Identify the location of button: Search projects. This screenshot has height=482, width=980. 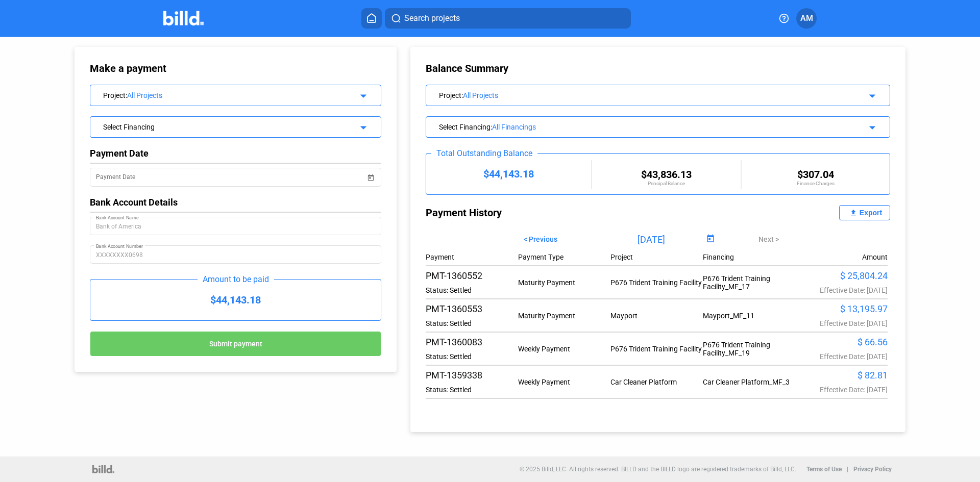
(508, 18).